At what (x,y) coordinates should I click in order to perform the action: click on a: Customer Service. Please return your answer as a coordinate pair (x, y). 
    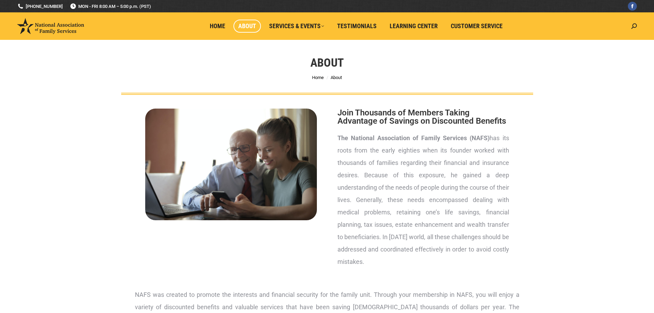
    Looking at the image, I should click on (477, 26).